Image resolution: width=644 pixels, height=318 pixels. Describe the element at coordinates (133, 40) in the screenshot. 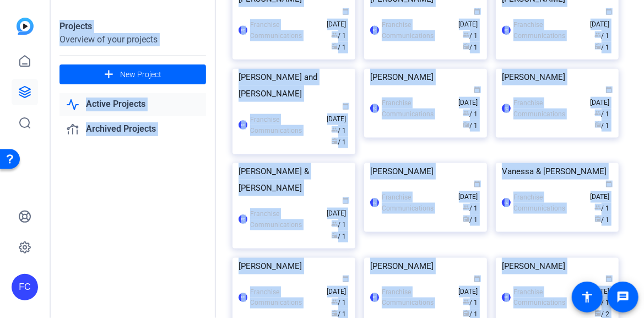

I see `div: Overview of your projects` at that location.